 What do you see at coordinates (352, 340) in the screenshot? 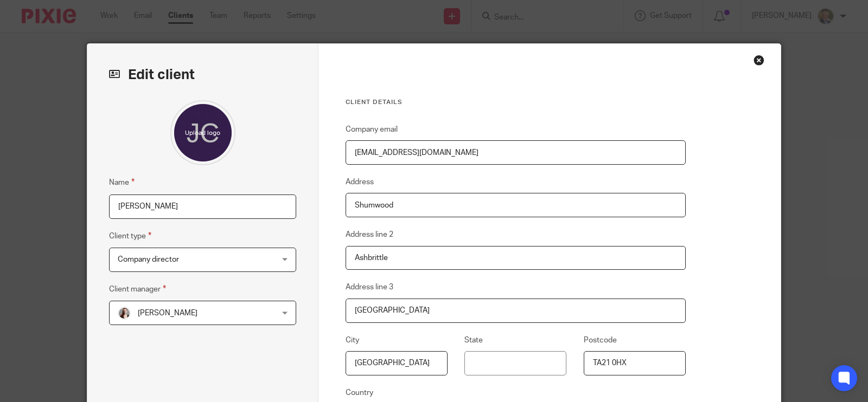
I see `label: City` at bounding box center [352, 340].